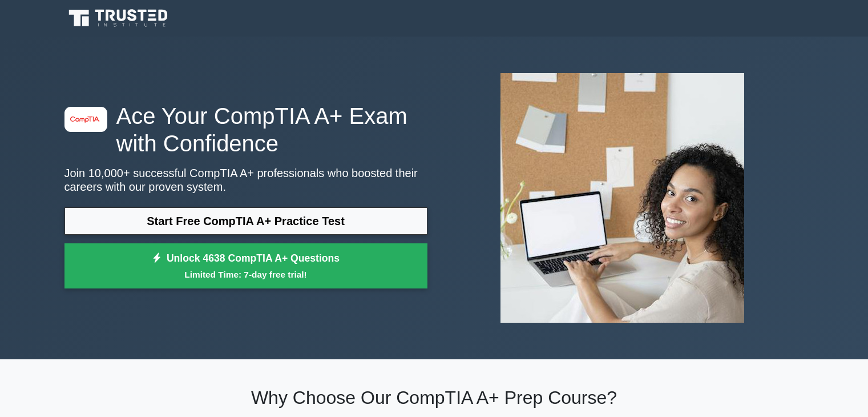  What do you see at coordinates (434, 397) in the screenshot?
I see `h2: Why Choose Our CompTIA A+ Prep Course?` at bounding box center [434, 397].